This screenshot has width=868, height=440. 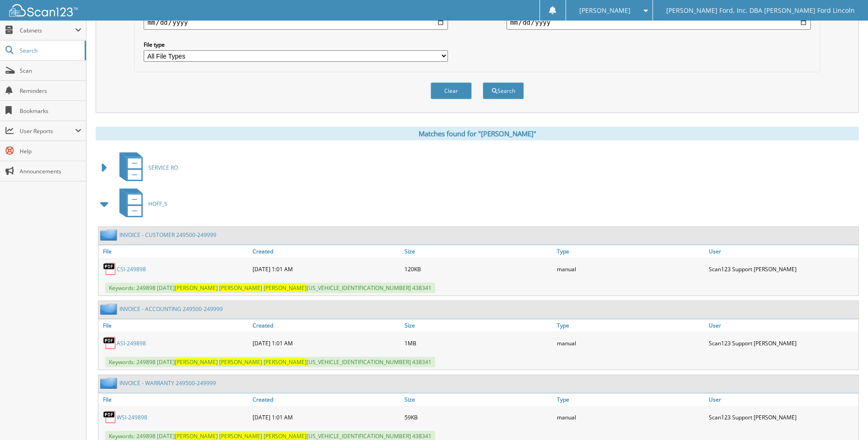 I want to click on span: Reminders, so click(x=50, y=91).